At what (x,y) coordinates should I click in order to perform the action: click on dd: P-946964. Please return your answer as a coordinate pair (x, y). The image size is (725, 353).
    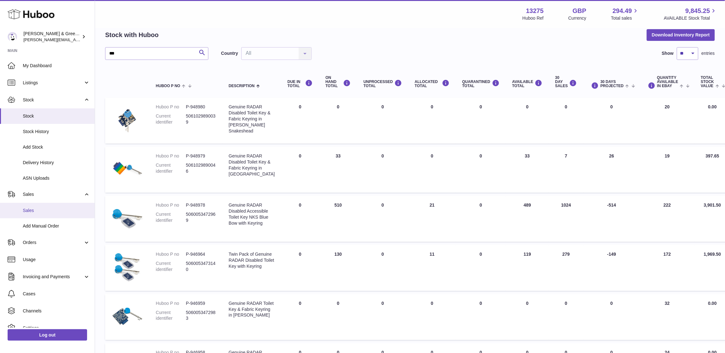
    Looking at the image, I should click on (201, 254).